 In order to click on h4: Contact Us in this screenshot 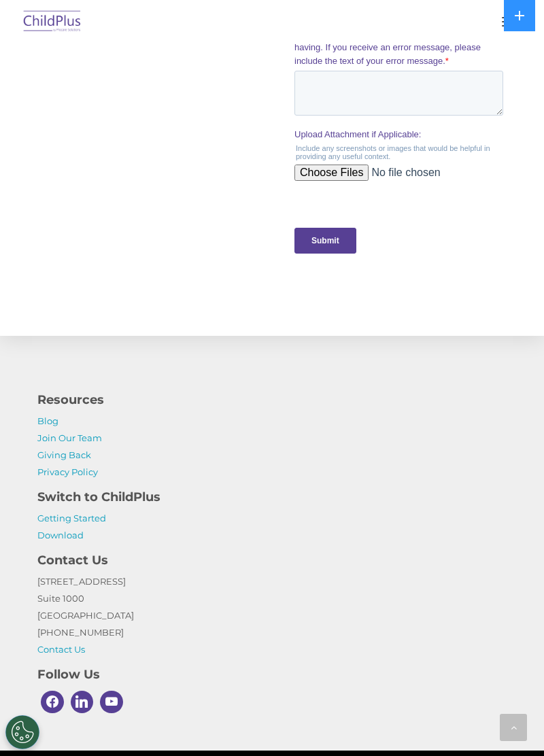, I will do `click(272, 560)`.